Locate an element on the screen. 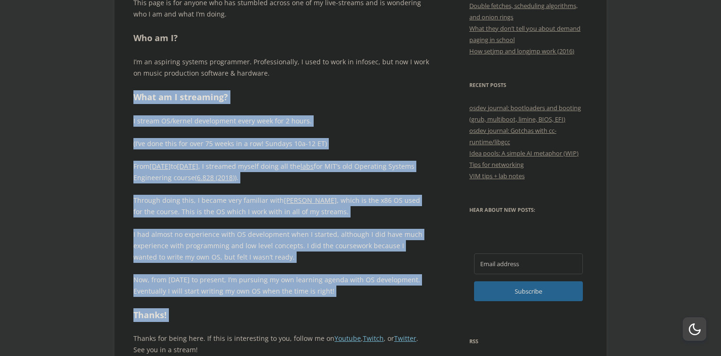 The width and height of the screenshot is (721, 356). h3: Hear about new posts: is located at coordinates (528, 210).